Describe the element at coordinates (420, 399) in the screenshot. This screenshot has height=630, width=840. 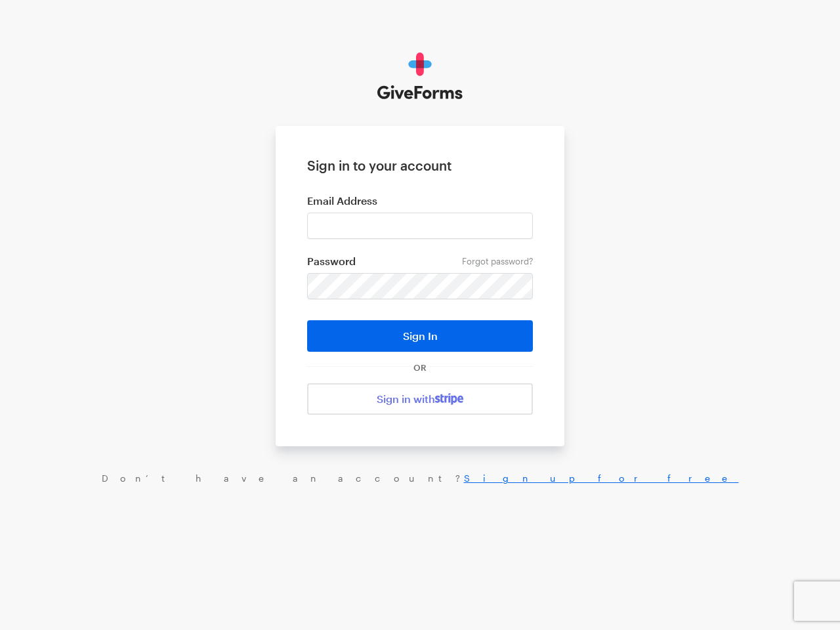
I see `a: Sign in with` at that location.